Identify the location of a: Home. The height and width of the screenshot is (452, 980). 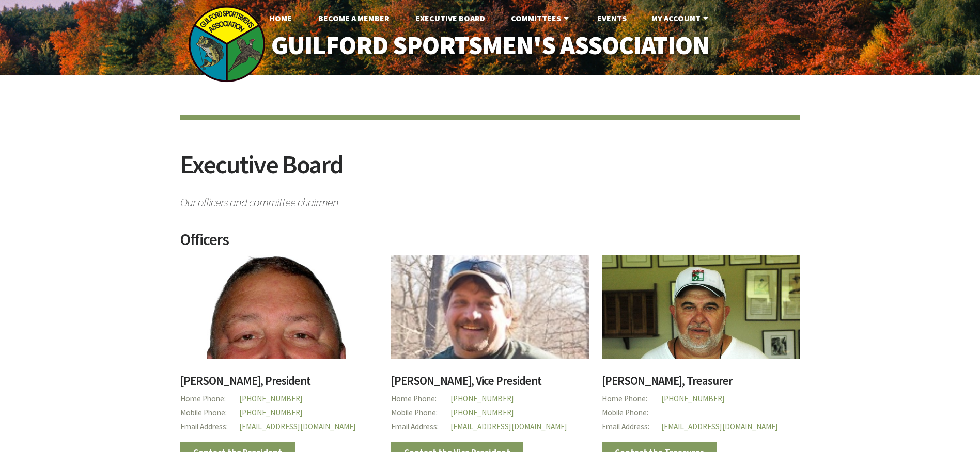
(281, 18).